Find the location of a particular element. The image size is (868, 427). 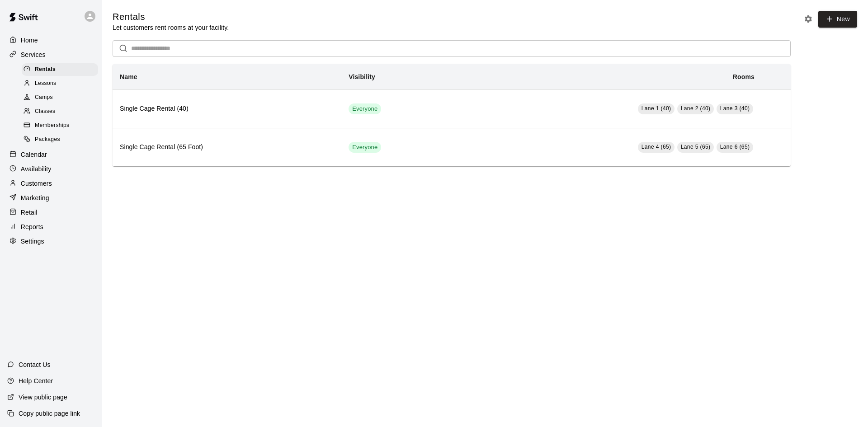

span: Packages is located at coordinates (47, 139).